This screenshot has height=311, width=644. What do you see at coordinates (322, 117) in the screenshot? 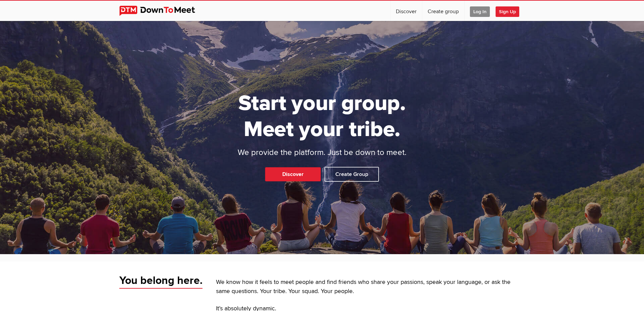
I see `h1: Start your group. Meet your tribe.` at bounding box center [322, 117].